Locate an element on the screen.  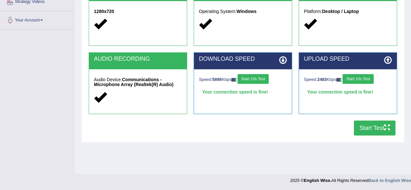
h2: AUDIO RECORDING is located at coordinates (138, 59).